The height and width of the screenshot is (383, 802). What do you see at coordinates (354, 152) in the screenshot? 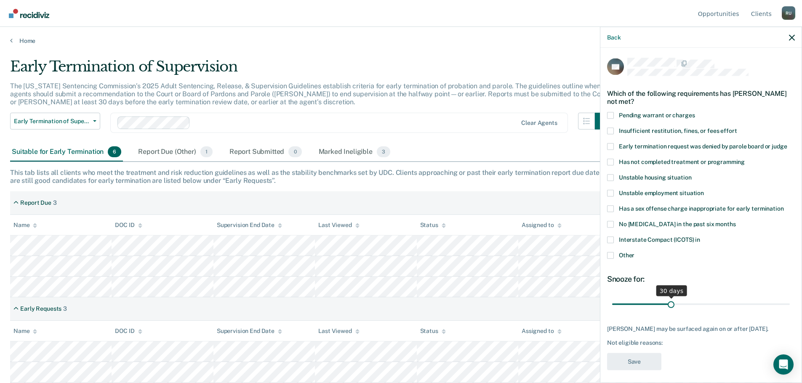
I see `div: Marked Ineligible` at bounding box center [354, 152].